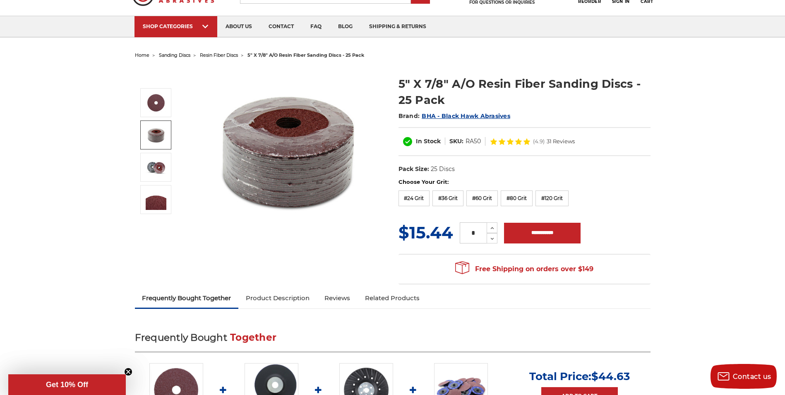 The image size is (785, 395). What do you see at coordinates (142, 55) in the screenshot?
I see `span: home` at bounding box center [142, 55].